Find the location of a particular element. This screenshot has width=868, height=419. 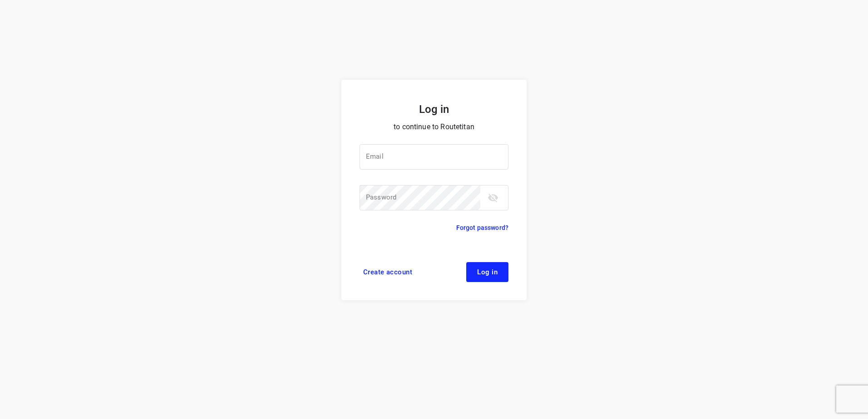

a: Routetitan is located at coordinates (434, 52).